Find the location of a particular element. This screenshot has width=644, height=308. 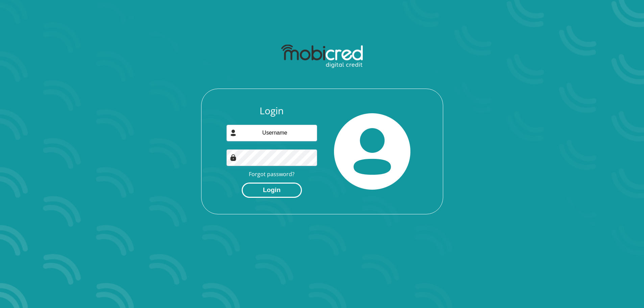

img: mobicred logo is located at coordinates (322, 57).